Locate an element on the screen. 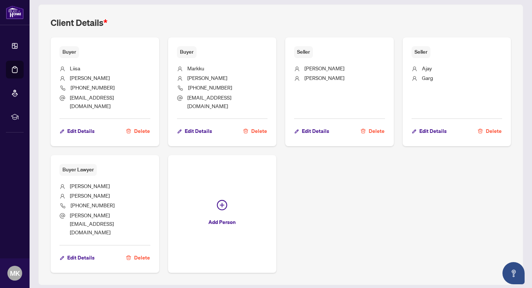 The height and width of the screenshot is (288, 532). img: logo is located at coordinates (15, 12).